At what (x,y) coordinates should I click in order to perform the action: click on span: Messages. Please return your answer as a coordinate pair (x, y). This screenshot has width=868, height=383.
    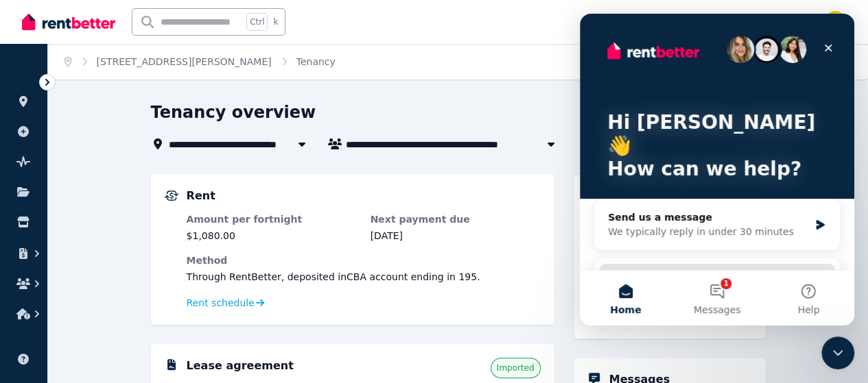
    Looking at the image, I should click on (138, 296).